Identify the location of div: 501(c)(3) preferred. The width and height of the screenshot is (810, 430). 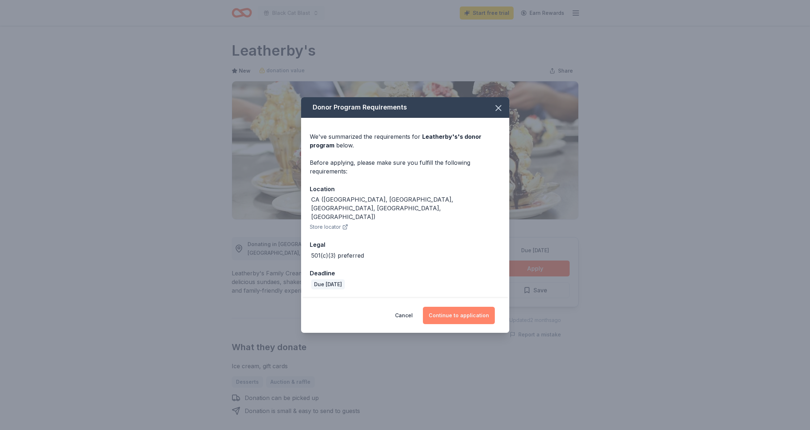
(338, 256).